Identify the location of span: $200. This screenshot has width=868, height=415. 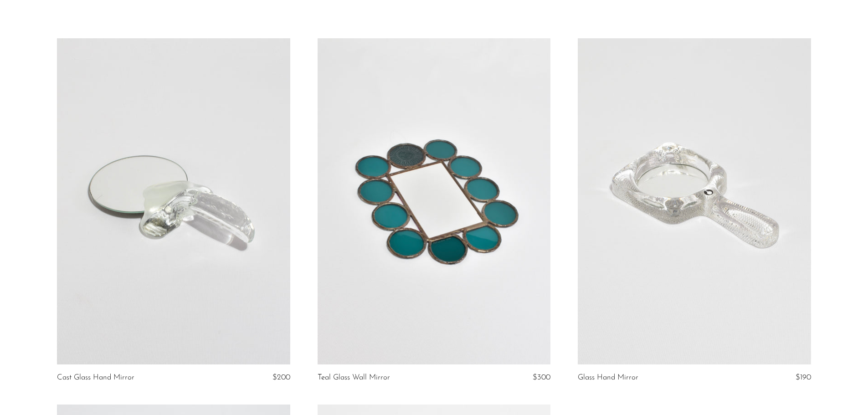
(281, 377).